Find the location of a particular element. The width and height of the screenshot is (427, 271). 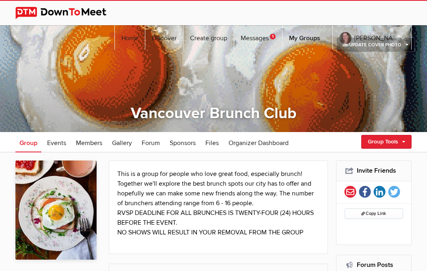

img: Vancouver Brunch Club is located at coordinates (56, 210).